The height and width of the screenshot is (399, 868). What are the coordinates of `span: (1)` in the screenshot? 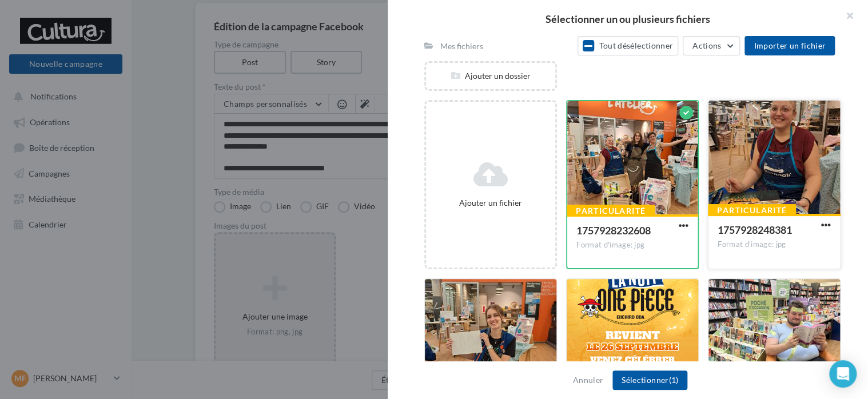 It's located at (673, 380).